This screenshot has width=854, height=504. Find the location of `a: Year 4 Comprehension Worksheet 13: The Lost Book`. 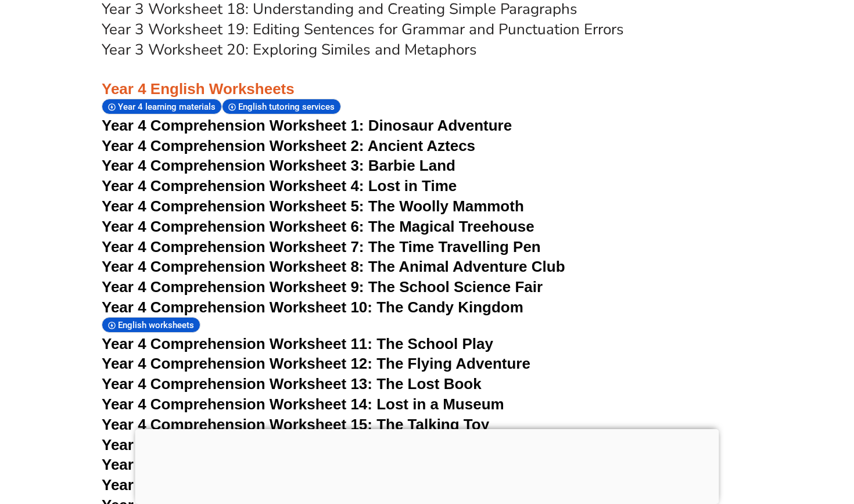

a: Year 4 Comprehension Worksheet 13: The Lost Book is located at coordinates (291, 383).